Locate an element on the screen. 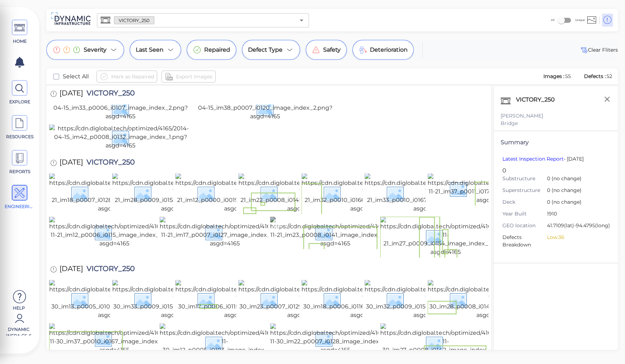  button: Open is located at coordinates (302, 20).